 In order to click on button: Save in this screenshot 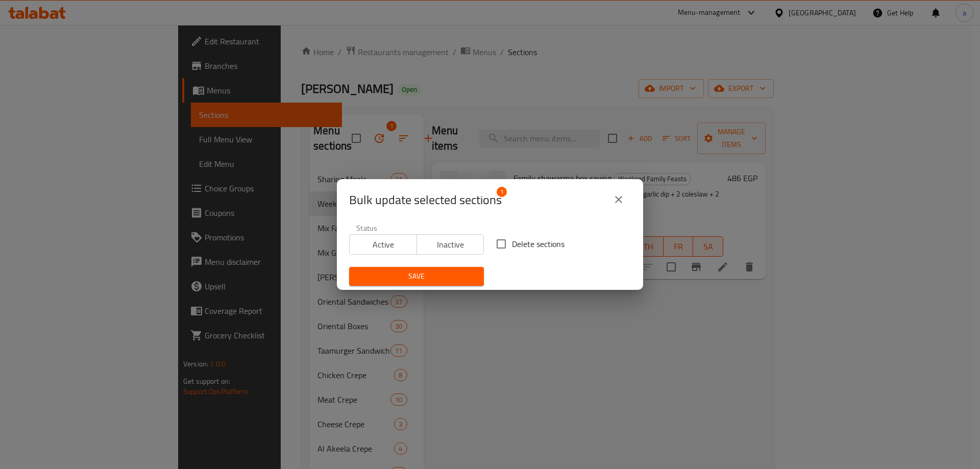, I will do `click(416, 276)`.